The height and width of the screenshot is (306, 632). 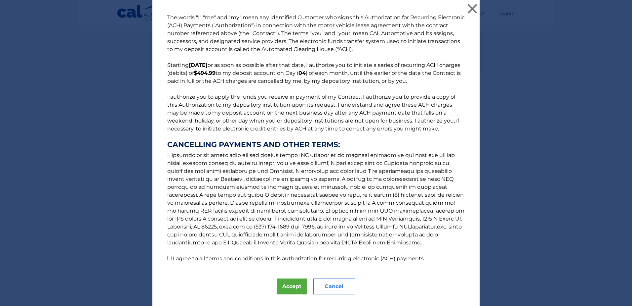 What do you see at coordinates (316, 145) in the screenshot?
I see `strong: CANCELLING PAYMENTS AND OTHER TERMS:` at bounding box center [316, 145].